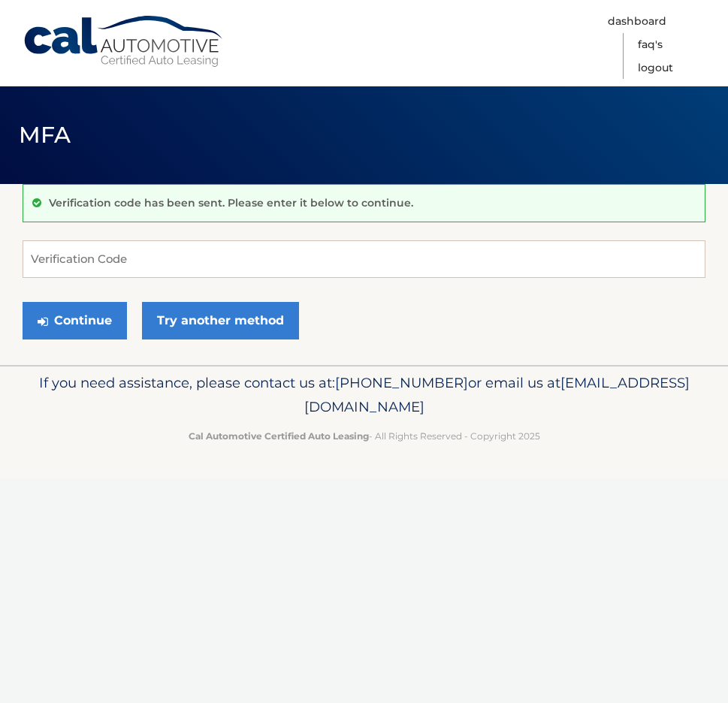 Image resolution: width=728 pixels, height=703 pixels. Describe the element at coordinates (363, 436) in the screenshot. I see `p: - All Rights Reserved - Copyright 2025` at that location.